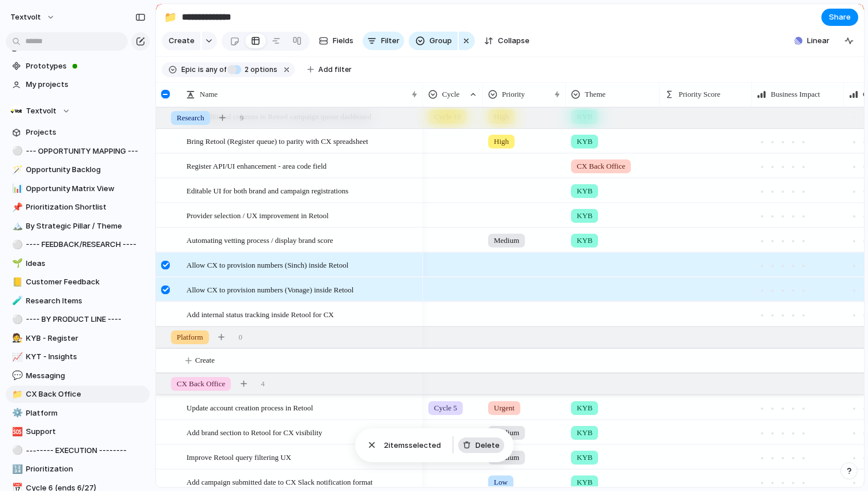 This screenshot has height=491, width=868. What do you see at coordinates (433, 41) in the screenshot?
I see `button: Group` at bounding box center [433, 41].